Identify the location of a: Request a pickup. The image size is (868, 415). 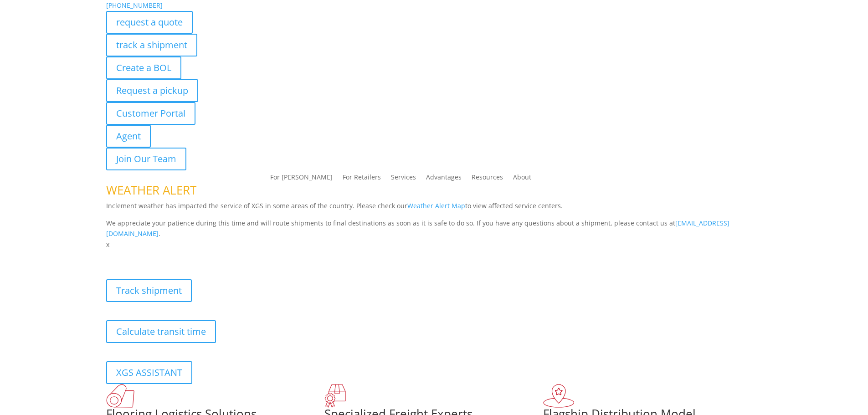
(152, 90).